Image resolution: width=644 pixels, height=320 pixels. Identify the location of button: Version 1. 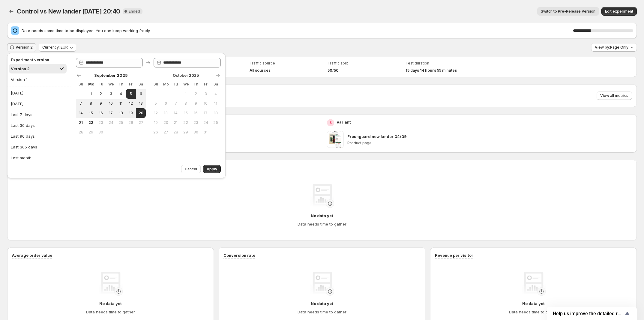
(38, 79).